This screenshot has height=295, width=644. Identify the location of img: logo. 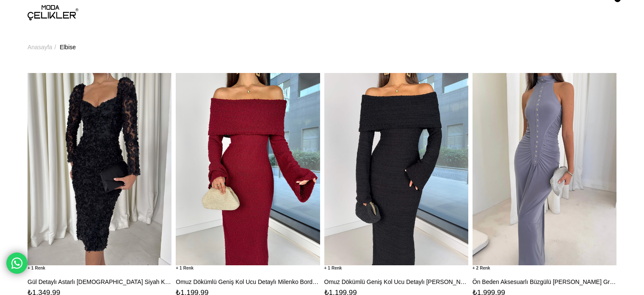
(53, 13).